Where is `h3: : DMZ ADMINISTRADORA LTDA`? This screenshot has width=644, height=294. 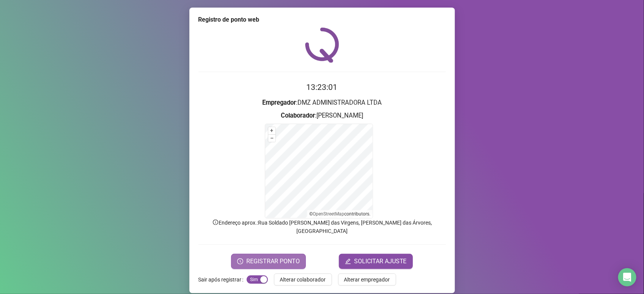 h3: : DMZ ADMINISTRADORA LTDA is located at coordinates (322, 103).